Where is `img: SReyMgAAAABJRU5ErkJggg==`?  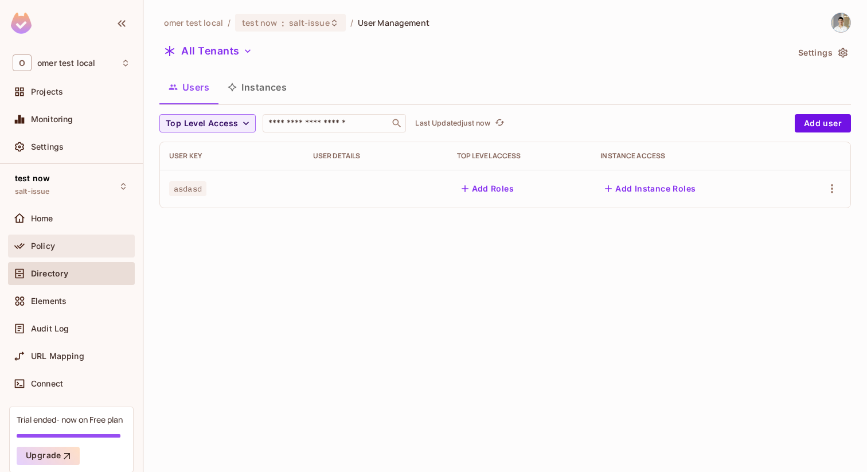
img: SReyMgAAAABJRU5ErkJggg== is located at coordinates (21, 23).